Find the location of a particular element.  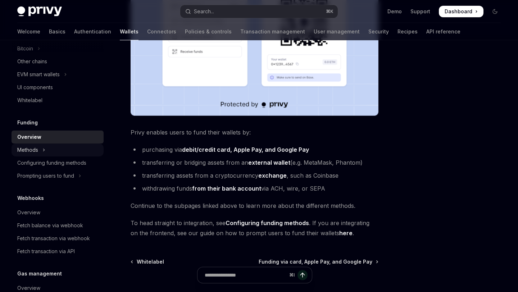

span: Funding via card, Apple Pay, and Google Pay is located at coordinates (315, 262).